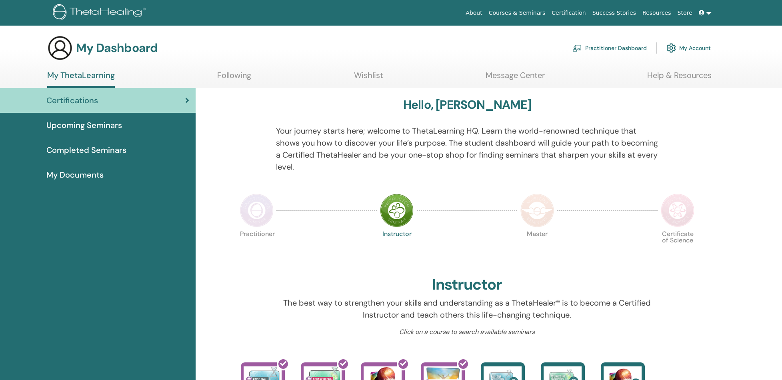  What do you see at coordinates (517, 13) in the screenshot?
I see `a: Courses & Seminars` at bounding box center [517, 13].